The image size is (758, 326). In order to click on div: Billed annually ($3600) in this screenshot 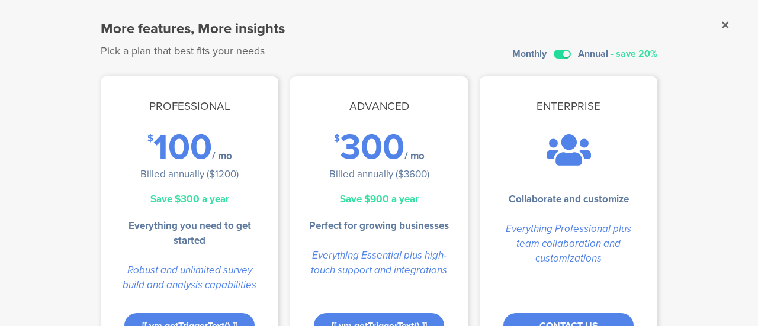, I will do `click(379, 174)`.